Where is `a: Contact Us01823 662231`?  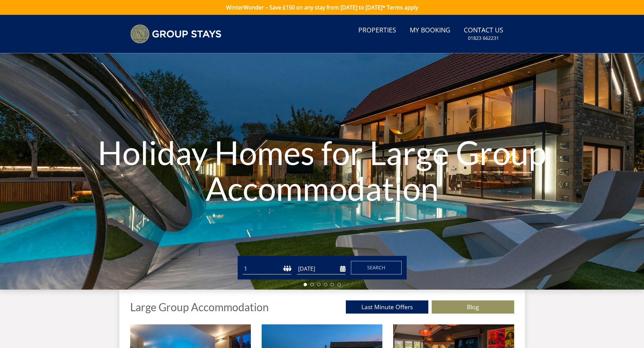
a: Contact Us01823 662231 is located at coordinates (483, 34).